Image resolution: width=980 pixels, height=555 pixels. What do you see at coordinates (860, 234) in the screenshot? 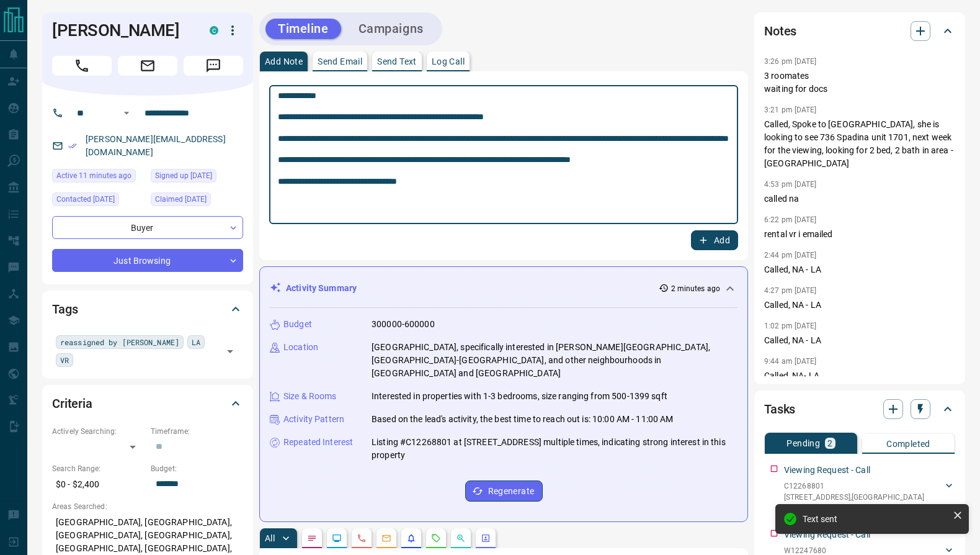
I see `p: rental vr i emailed` at bounding box center [860, 234].